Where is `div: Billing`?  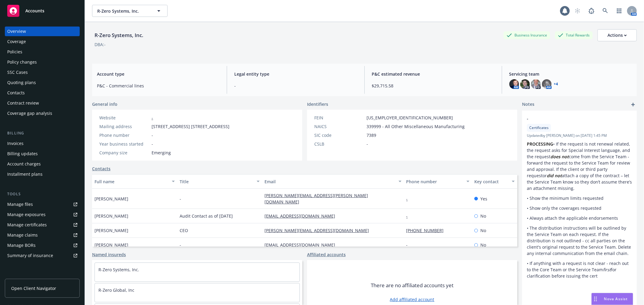 div: Billing is located at coordinates (42, 133).